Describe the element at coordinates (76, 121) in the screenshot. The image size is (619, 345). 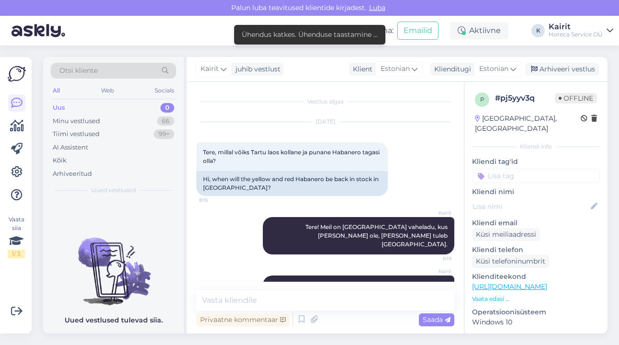
I see `div: Minu vestlused` at that location.